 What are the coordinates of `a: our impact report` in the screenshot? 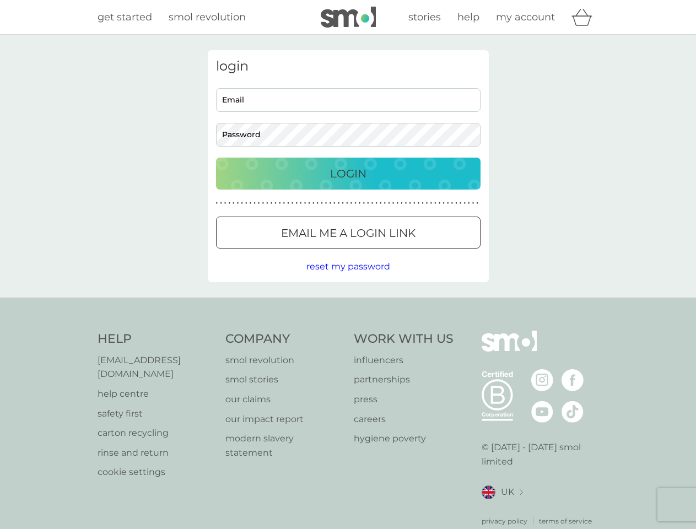 It's located at (284, 419).